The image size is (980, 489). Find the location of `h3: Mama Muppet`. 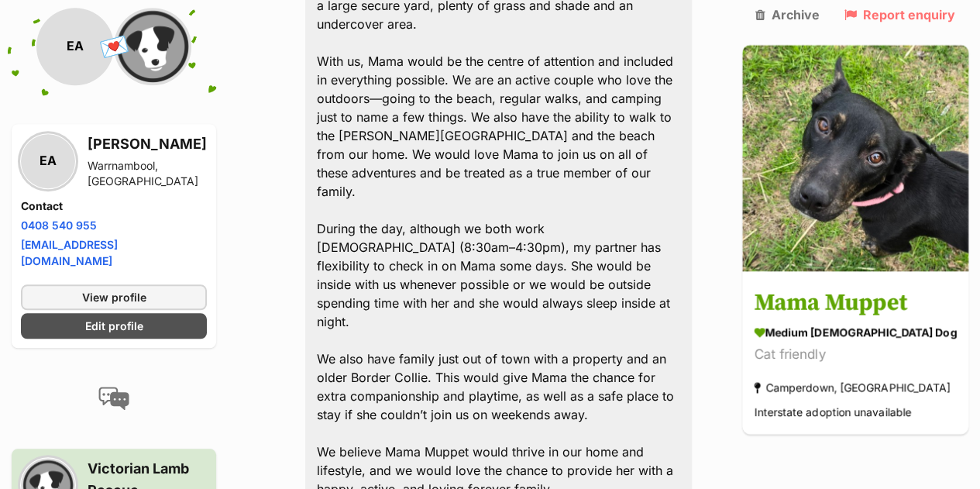

h3: Mama Muppet is located at coordinates (856, 303).